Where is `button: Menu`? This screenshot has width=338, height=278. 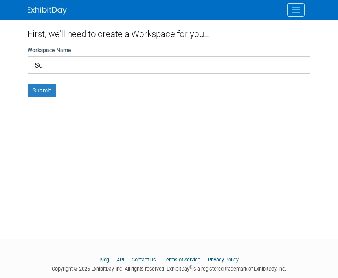
button: Menu is located at coordinates (296, 10).